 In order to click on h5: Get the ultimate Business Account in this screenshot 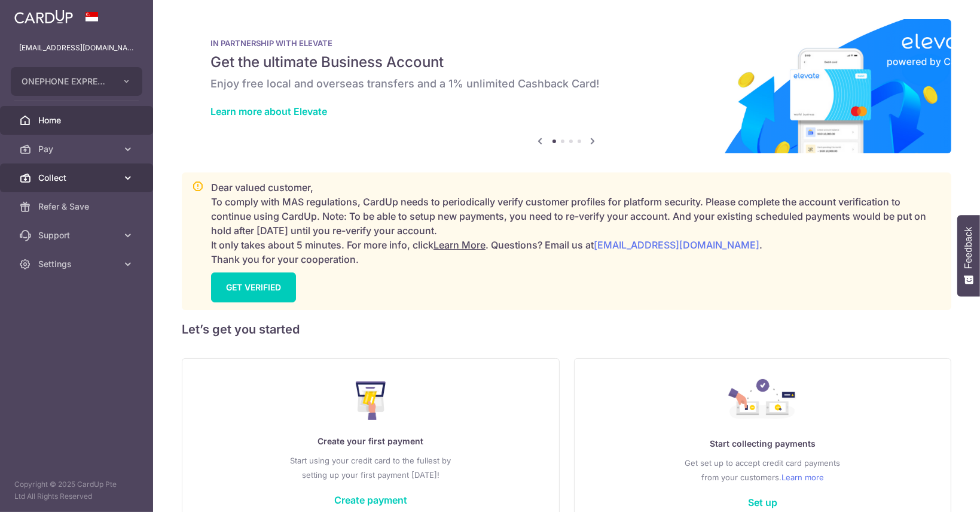, I will do `click(566, 63)`.